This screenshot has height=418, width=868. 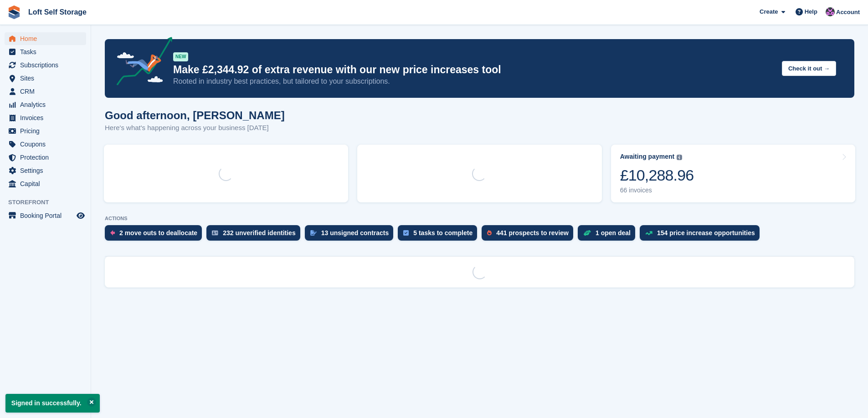 I want to click on a: 154 price increase opportunities, so click(x=702, y=235).